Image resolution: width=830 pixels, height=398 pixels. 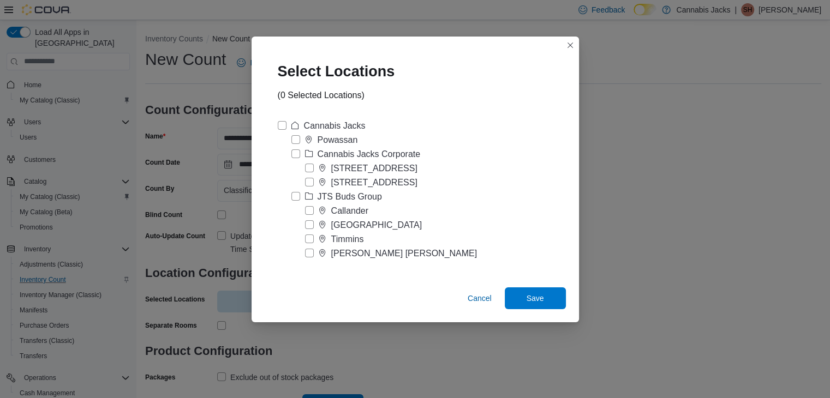 What do you see at coordinates (350, 197) in the screenshot?
I see `div: JTS Buds Group` at bounding box center [350, 197].